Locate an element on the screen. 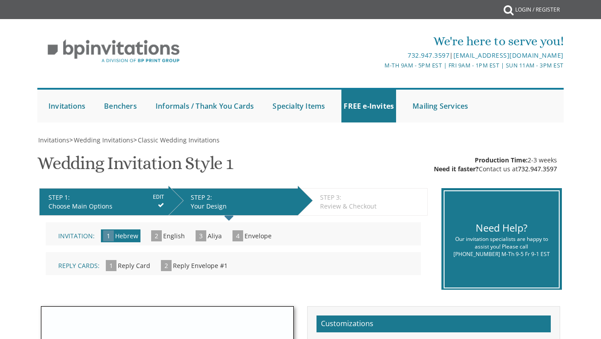  span: Aliya is located at coordinates (215, 236).